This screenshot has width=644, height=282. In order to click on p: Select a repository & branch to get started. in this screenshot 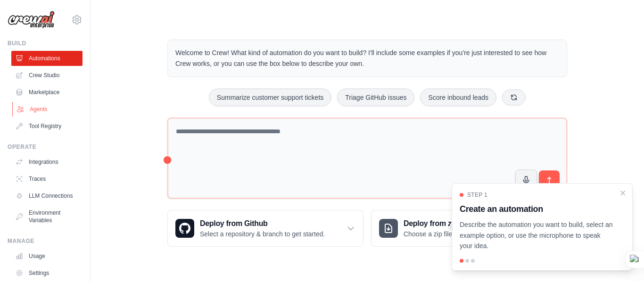, I will do `click(262, 234)`.